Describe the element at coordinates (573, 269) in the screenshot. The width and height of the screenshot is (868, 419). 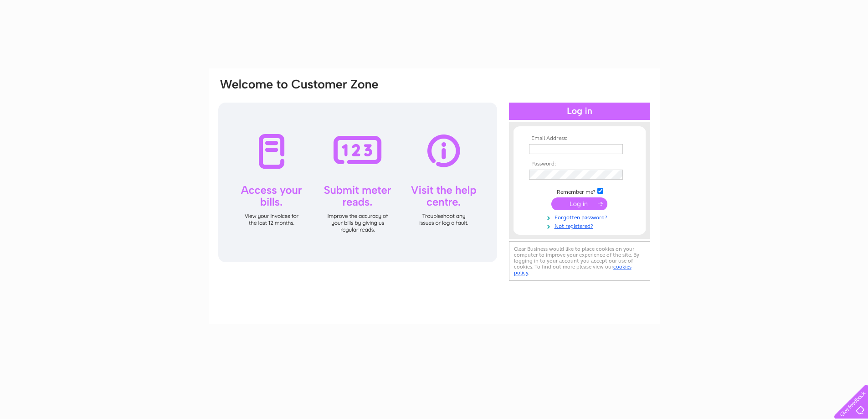
I see `a: cookies policy` at that location.